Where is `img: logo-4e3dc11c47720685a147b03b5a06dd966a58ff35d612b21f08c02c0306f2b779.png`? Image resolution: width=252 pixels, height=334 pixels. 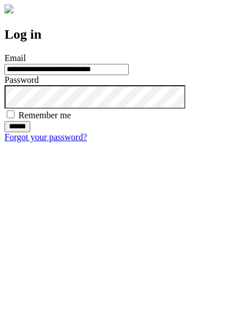
img: logo-4e3dc11c47720685a147b03b5a06dd966a58ff35d612b21f08c02c0306f2b779.png is located at coordinates (9, 9).